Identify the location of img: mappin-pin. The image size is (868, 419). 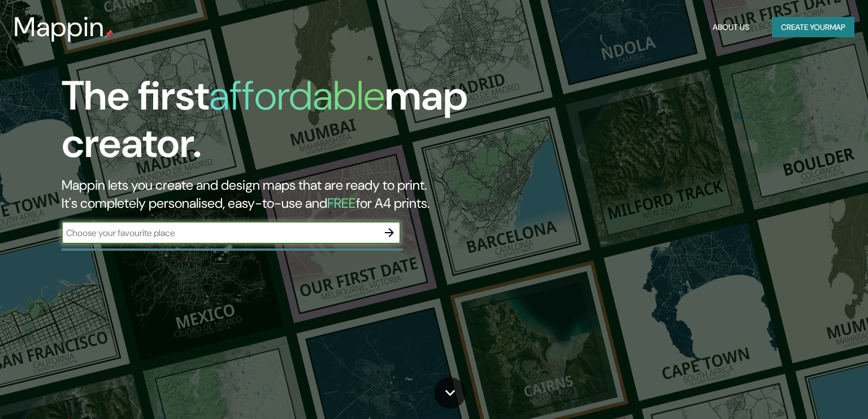
(109, 34).